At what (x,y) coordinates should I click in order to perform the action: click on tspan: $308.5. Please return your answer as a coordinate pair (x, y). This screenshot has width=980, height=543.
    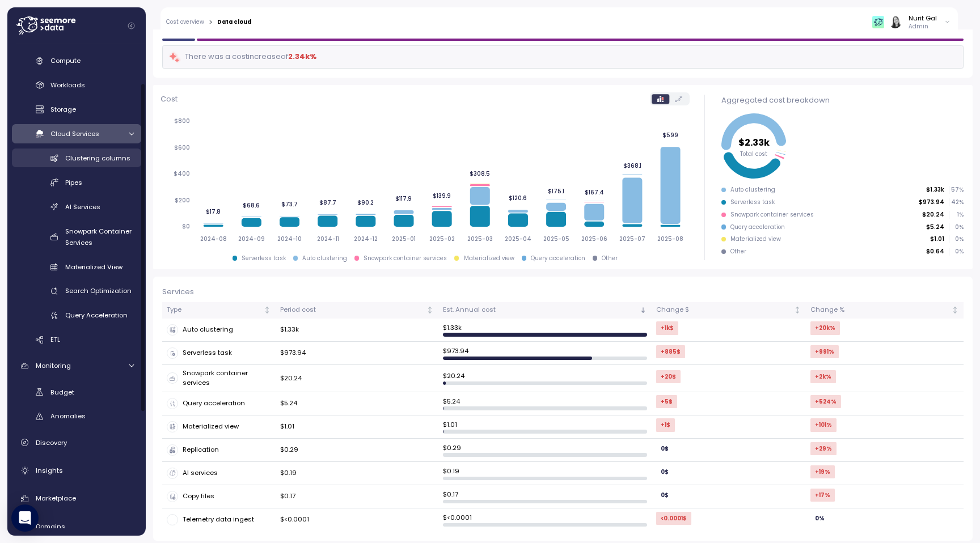
    Looking at the image, I should click on (480, 174).